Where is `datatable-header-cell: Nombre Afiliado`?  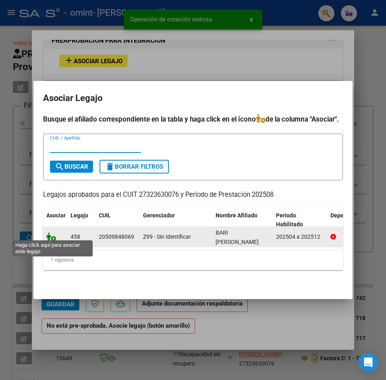
datatable-header-cell: Nombre Afiliado is located at coordinates (242, 220).